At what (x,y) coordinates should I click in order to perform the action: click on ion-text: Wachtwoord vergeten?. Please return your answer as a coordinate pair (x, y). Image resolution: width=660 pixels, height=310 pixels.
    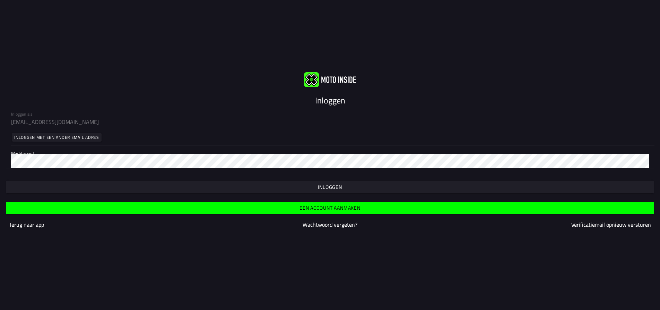
    Looking at the image, I should click on (330, 224).